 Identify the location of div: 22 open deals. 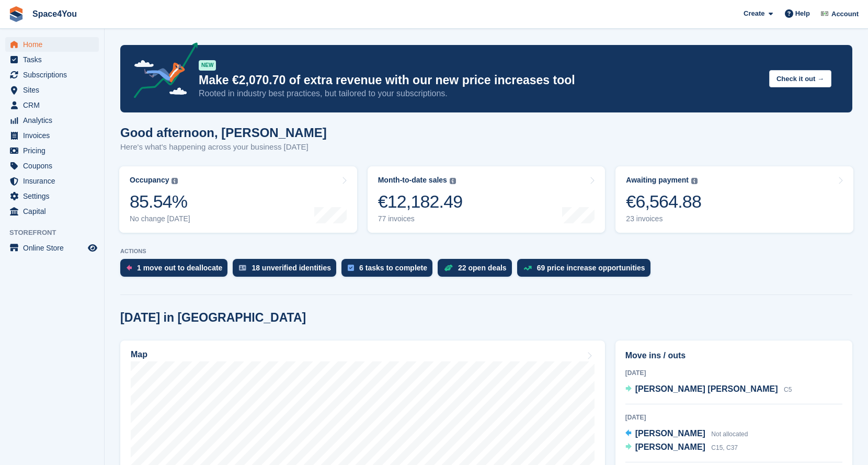
(482, 268).